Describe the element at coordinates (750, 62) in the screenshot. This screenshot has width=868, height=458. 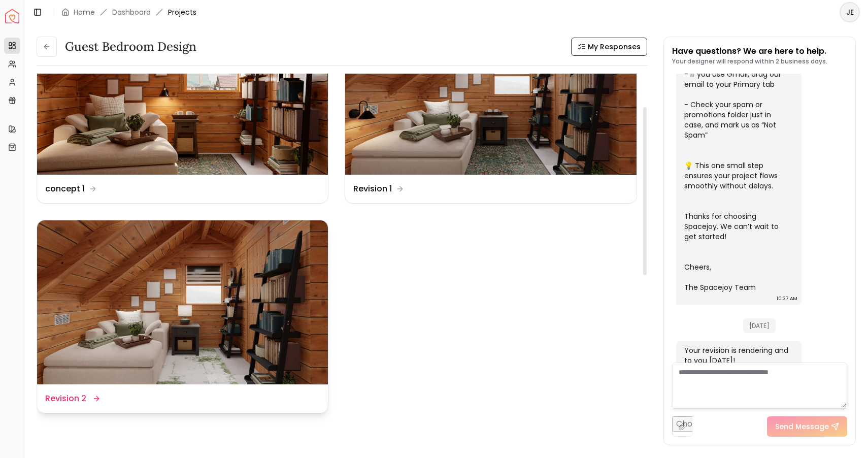
I see `p: Your designer will respond within 2 business days.` at that location.